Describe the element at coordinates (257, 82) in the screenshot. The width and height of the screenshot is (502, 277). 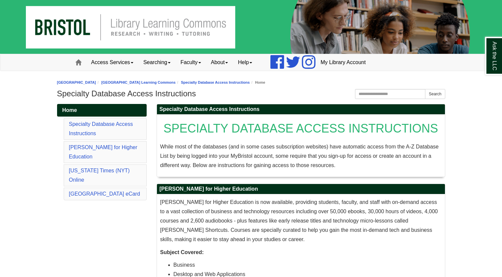
I see `li: Home` at that location.